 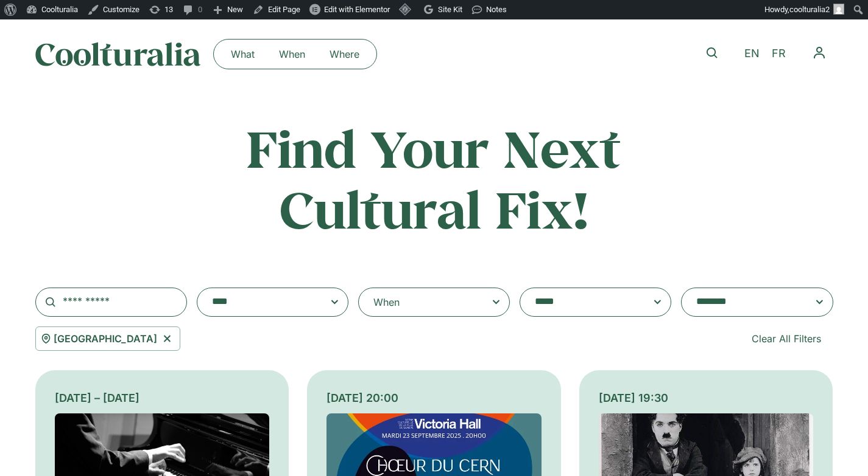 I want to click on a: EN, so click(x=752, y=53).